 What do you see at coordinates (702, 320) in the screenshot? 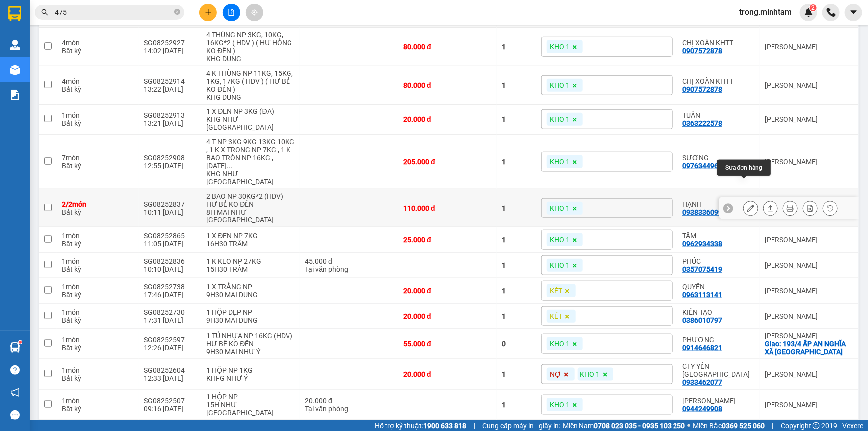
I see `div: 0386010797` at bounding box center [702, 320].